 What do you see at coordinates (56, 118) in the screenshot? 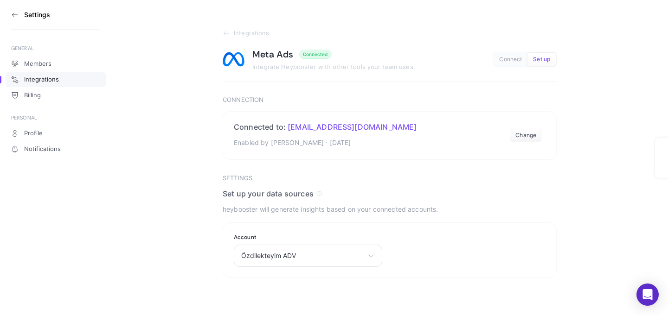
I see `div: PERSONAL` at bounding box center [56, 118].